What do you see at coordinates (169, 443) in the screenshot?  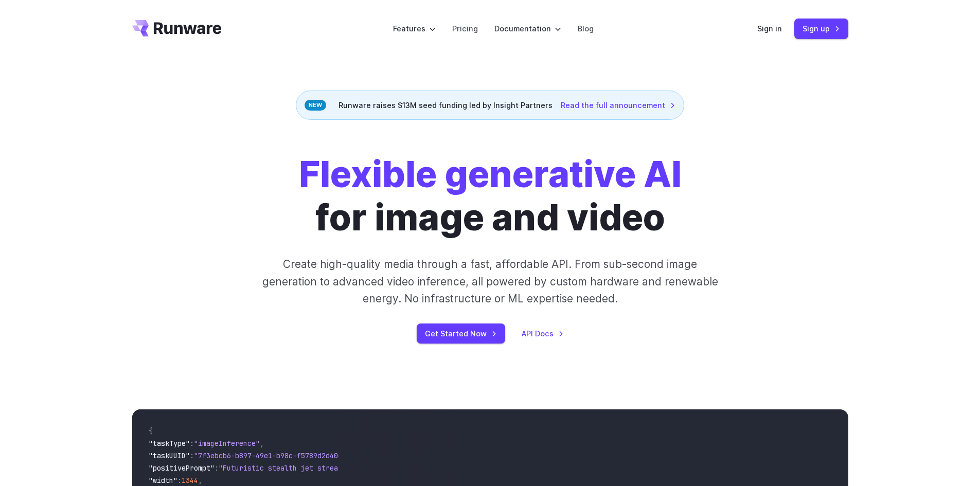 I see `span: "taskType"` at bounding box center [169, 443].